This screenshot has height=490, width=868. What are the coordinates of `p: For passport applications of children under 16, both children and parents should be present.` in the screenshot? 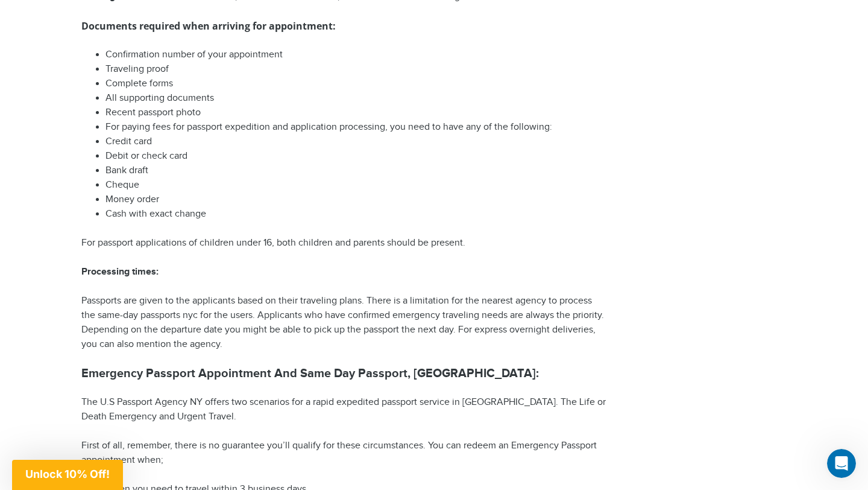 It's located at (344, 243).